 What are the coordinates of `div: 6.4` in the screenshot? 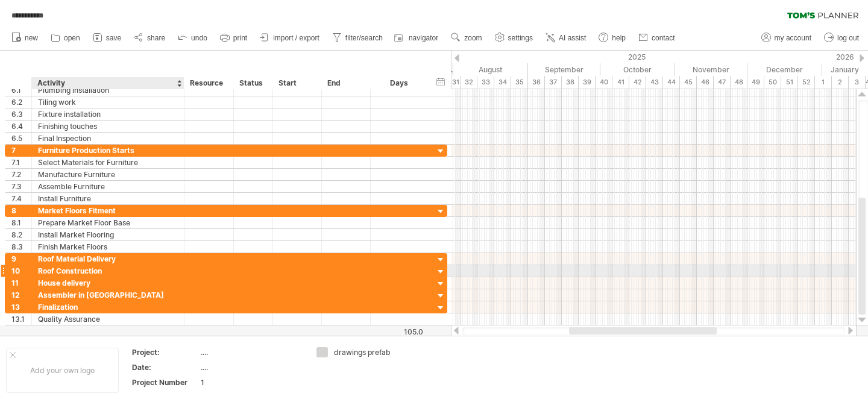 It's located at (21, 126).